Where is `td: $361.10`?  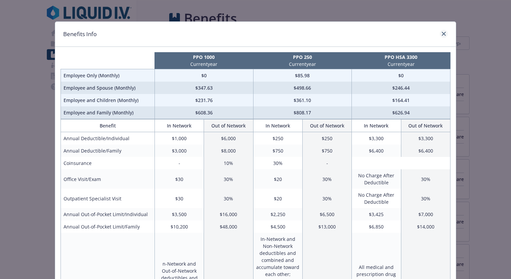 td: $361.10 is located at coordinates (302, 100).